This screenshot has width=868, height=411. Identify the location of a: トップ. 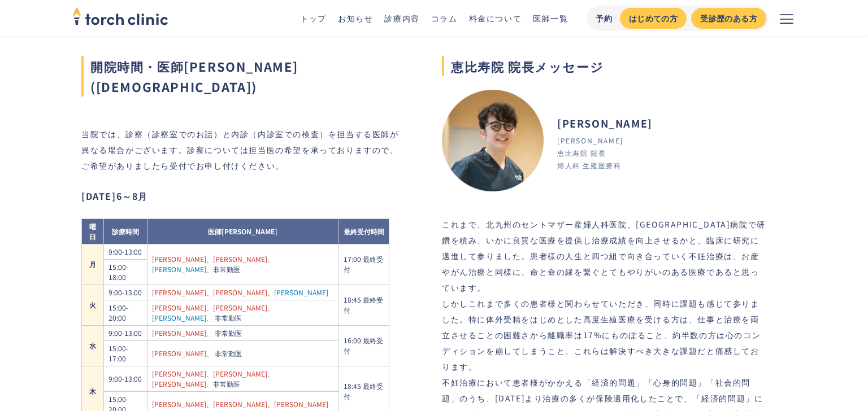
(313, 18).